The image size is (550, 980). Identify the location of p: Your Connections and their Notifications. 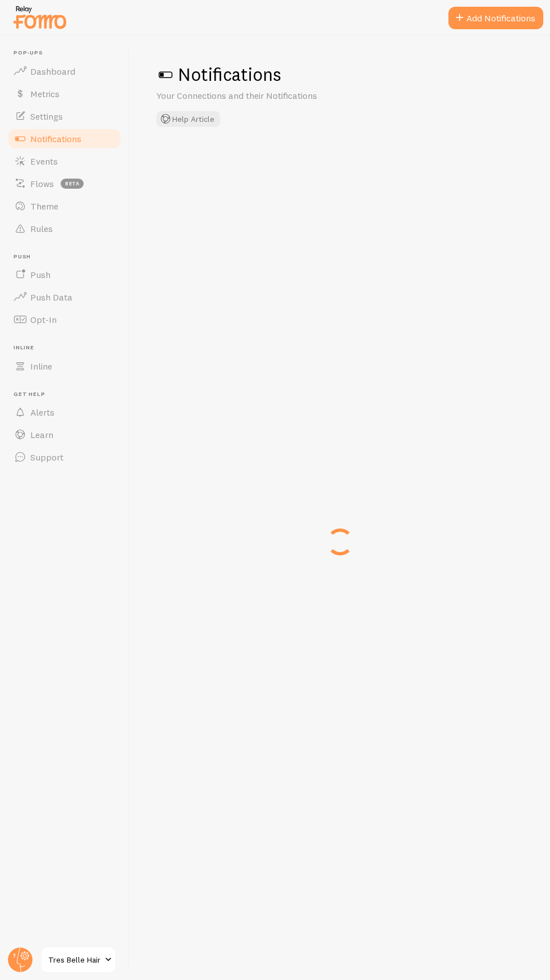
(292, 95).